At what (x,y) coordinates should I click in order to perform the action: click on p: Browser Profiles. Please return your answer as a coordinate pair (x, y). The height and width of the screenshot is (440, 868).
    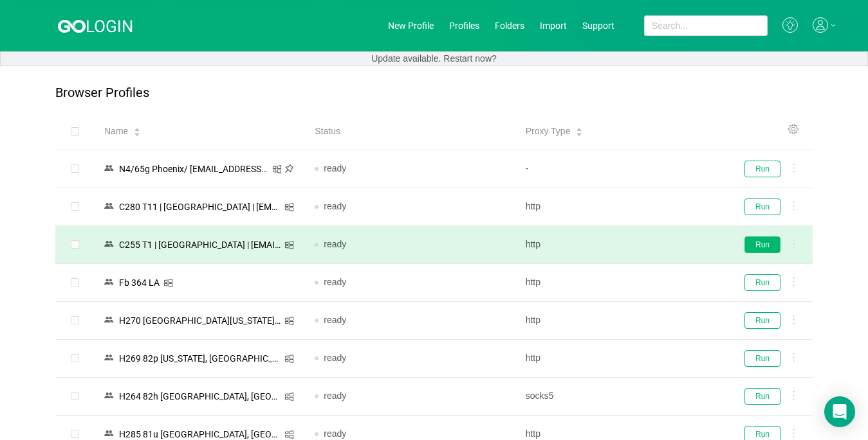
    Looking at the image, I should click on (103, 93).